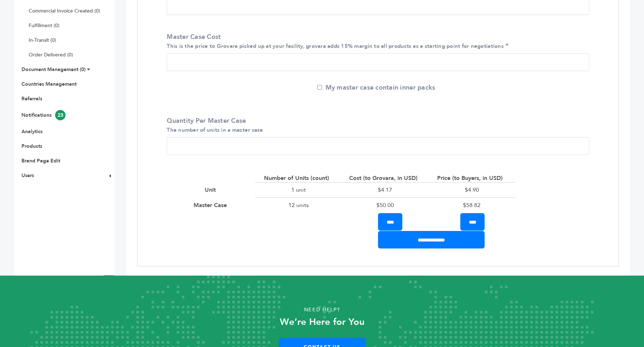 The image size is (644, 347). What do you see at coordinates (322, 310) in the screenshot?
I see `p: Need Help?` at bounding box center [322, 310].